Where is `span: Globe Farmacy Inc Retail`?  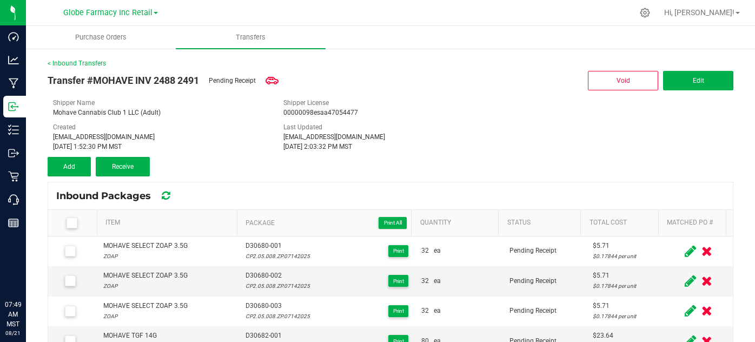 span: Globe Farmacy Inc Retail is located at coordinates (108, 12).